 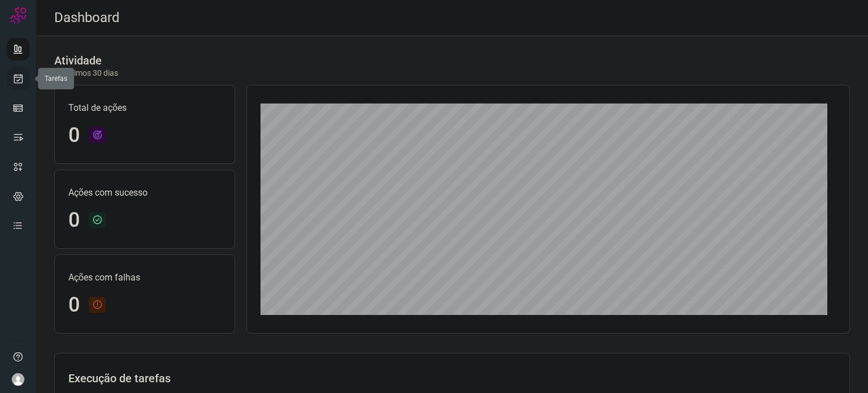 What do you see at coordinates (452, 378) in the screenshot?
I see `h3: Execução de tarefas` at bounding box center [452, 378].